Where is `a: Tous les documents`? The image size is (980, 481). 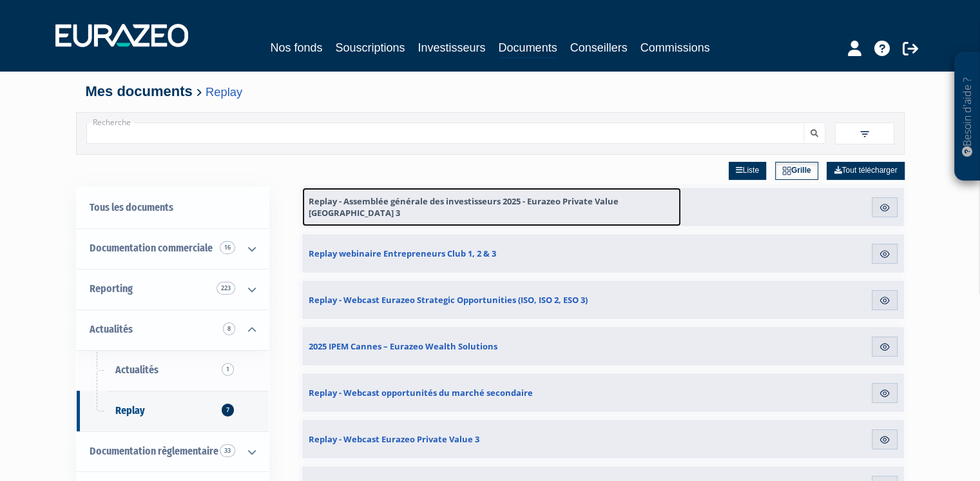
a: Tous les documents is located at coordinates (173, 207).